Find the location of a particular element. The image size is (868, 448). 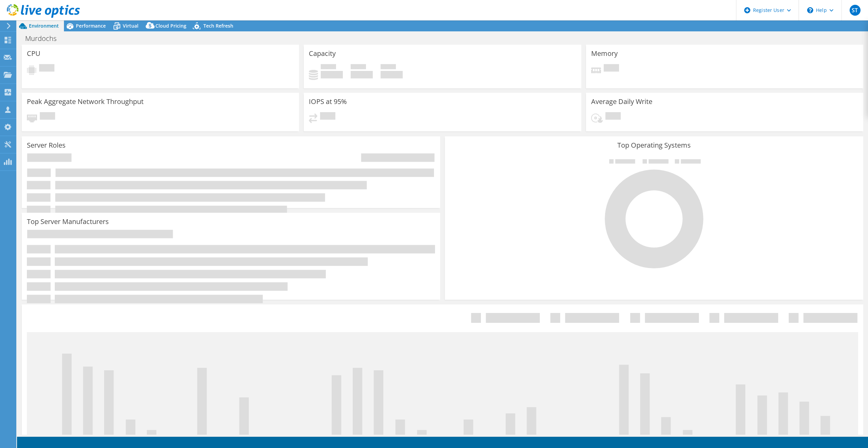

span: Free is located at coordinates (359, 67).